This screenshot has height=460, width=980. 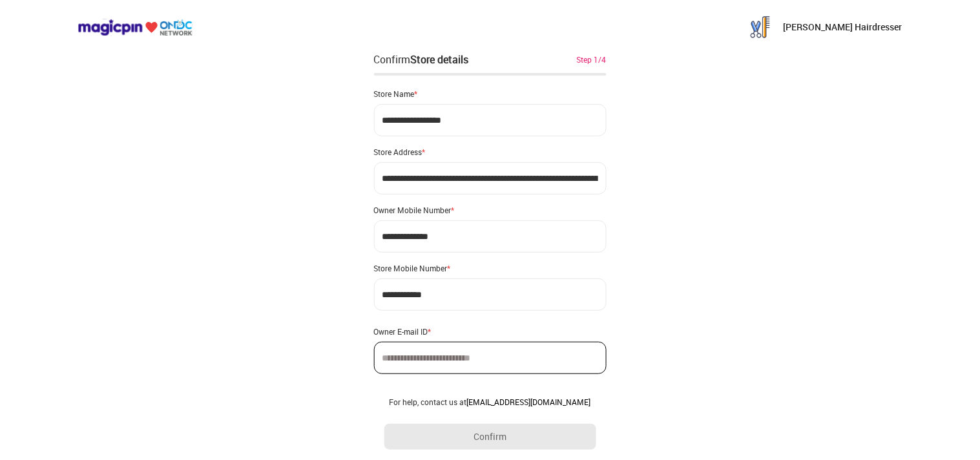 What do you see at coordinates (490, 210) in the screenshot?
I see `div: Owner Mobile Number` at bounding box center [490, 210].